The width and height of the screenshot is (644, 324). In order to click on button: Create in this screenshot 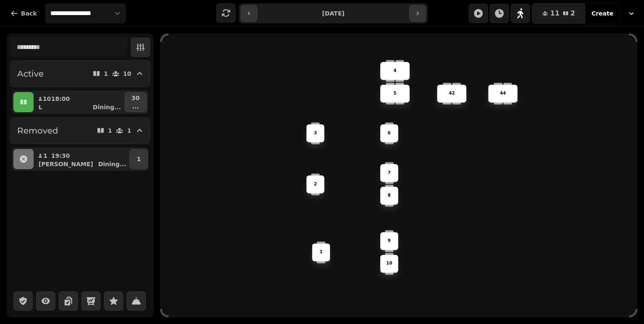, I will do `click(602, 13)`.